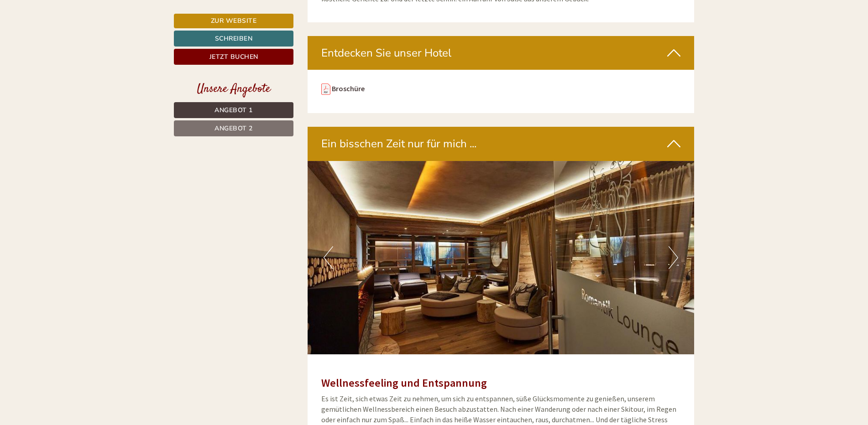  I want to click on font: Senden, so click(332, 248).